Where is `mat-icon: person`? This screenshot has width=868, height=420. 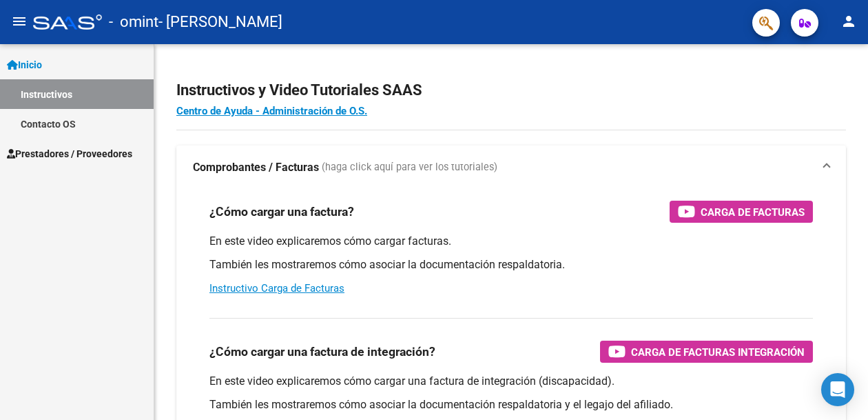 mat-icon: person is located at coordinates (848, 21).